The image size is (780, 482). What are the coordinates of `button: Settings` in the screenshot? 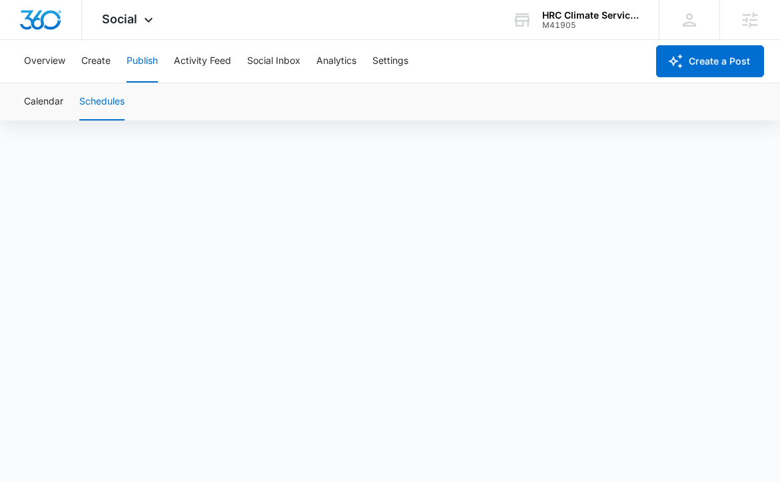 It's located at (390, 61).